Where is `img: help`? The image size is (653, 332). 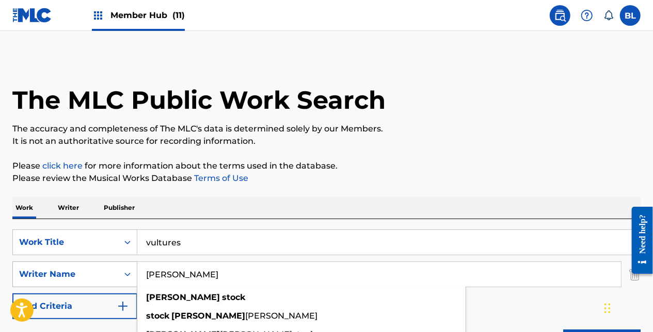
img: help is located at coordinates (587, 15).